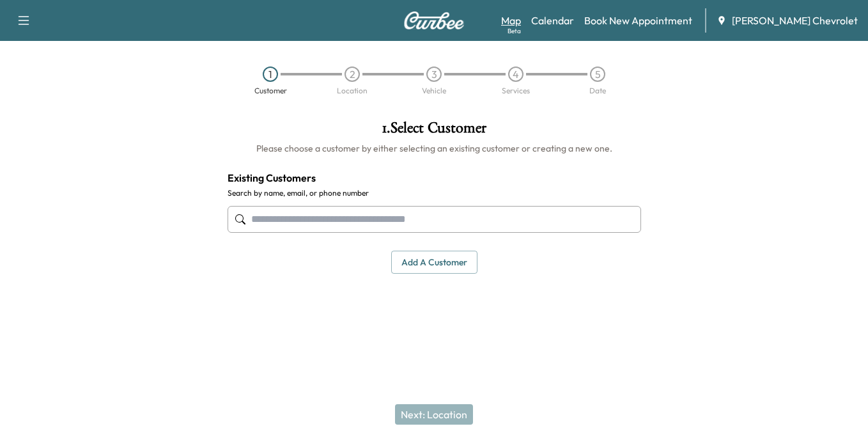 The width and height of the screenshot is (868, 440). What do you see at coordinates (434, 91) in the screenshot?
I see `div: Vehicle` at bounding box center [434, 91].